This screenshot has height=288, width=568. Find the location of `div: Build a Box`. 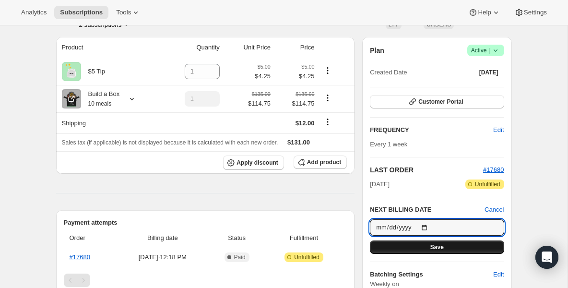

div: Build a Box is located at coordinates (100, 99).